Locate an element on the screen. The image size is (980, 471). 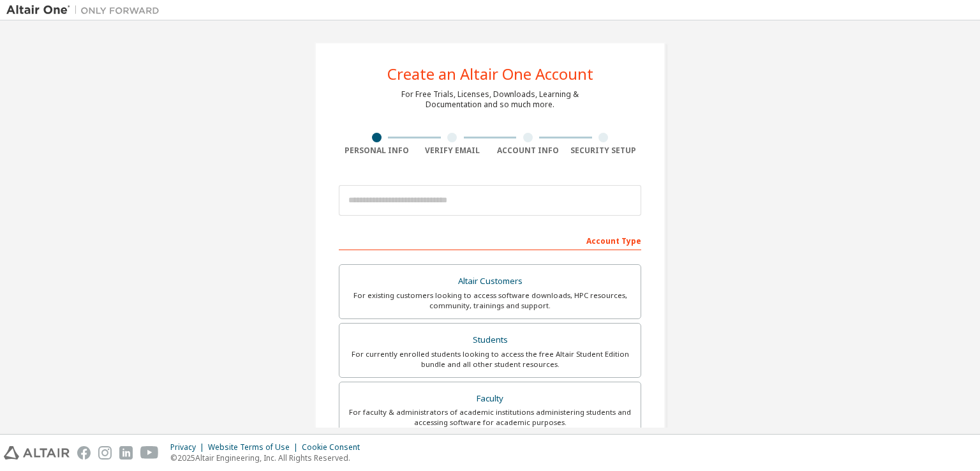
div: For currently enrolled students looking to access the free Altair Student Edition bundle and all ... is located at coordinates (490, 359).